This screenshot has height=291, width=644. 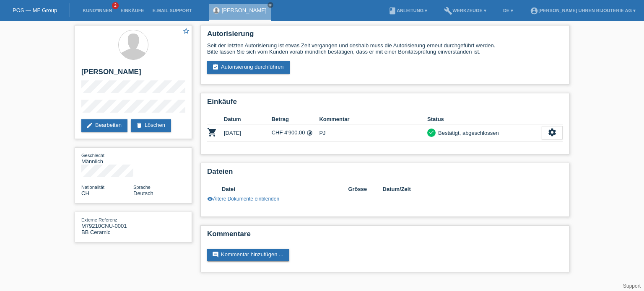 I want to click on h2: Einkäufe, so click(x=385, y=104).